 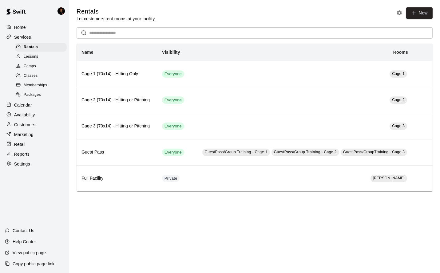 I want to click on b: Visibility, so click(x=171, y=52).